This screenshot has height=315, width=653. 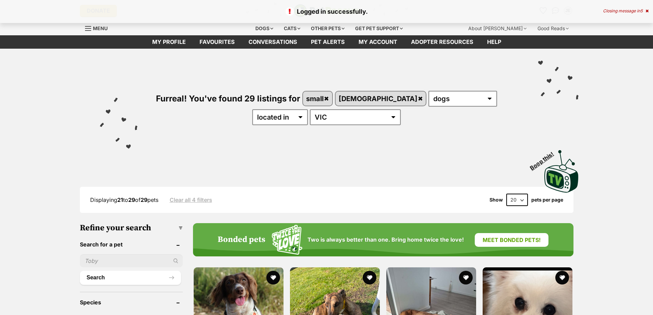 I want to click on input: Toby, so click(x=131, y=261).